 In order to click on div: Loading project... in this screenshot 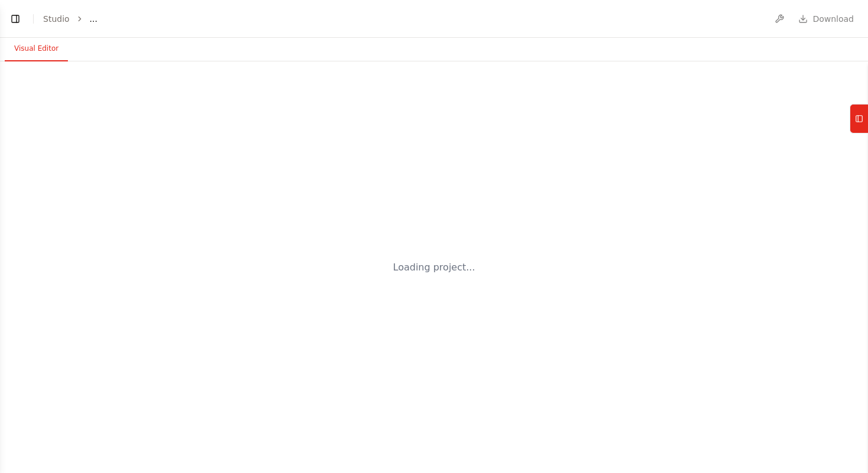, I will do `click(434, 267)`.